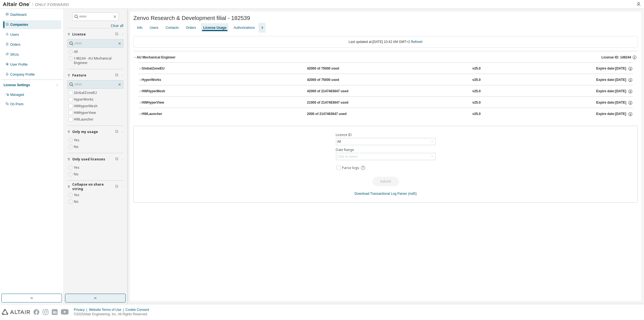 The image size is (644, 320). Describe the element at coordinates (167, 80) in the screenshot. I see `div: HyperWorks` at that location.